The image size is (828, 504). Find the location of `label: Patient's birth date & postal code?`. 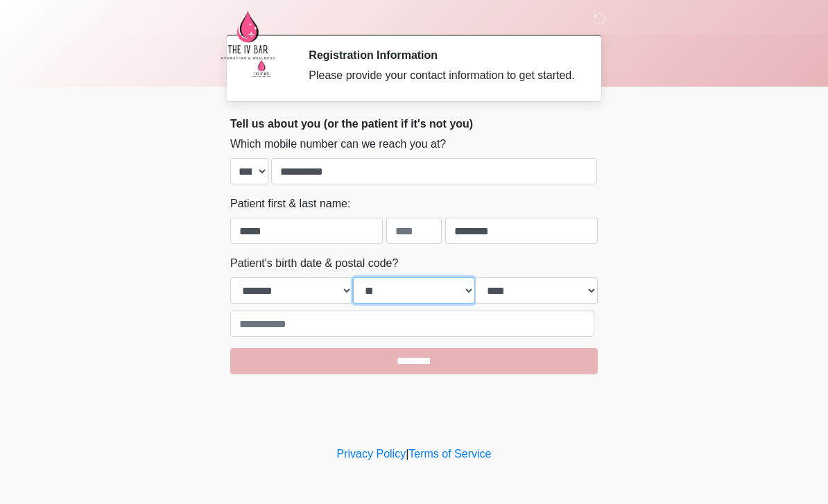

label: Patient's birth date & postal code? is located at coordinates (314, 264).